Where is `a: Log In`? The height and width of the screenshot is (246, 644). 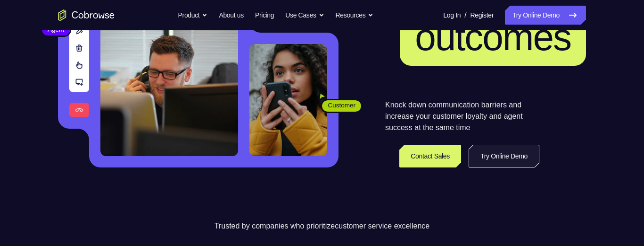 a: Log In is located at coordinates (452, 15).